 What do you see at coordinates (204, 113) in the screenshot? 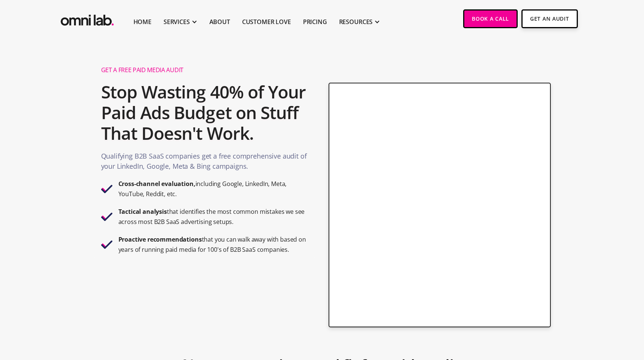
I see `h2: Stop Wasting 40% of Your Paid Ads Budget on Stuff That Doesn't Work.` at bounding box center [204, 113].